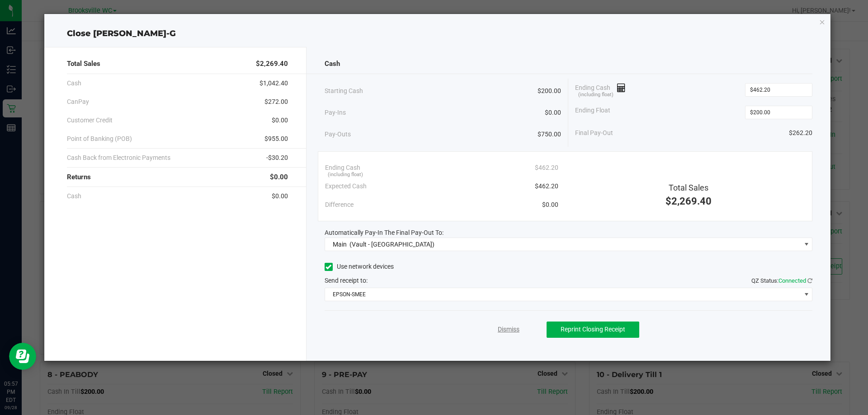 The image size is (868, 415). I want to click on span: Customer Credit, so click(90, 120).